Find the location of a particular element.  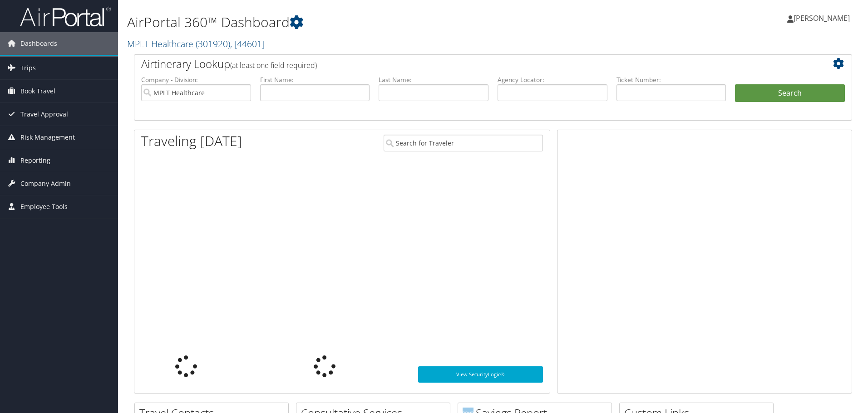

label: Company - Division: is located at coordinates (197, 79).